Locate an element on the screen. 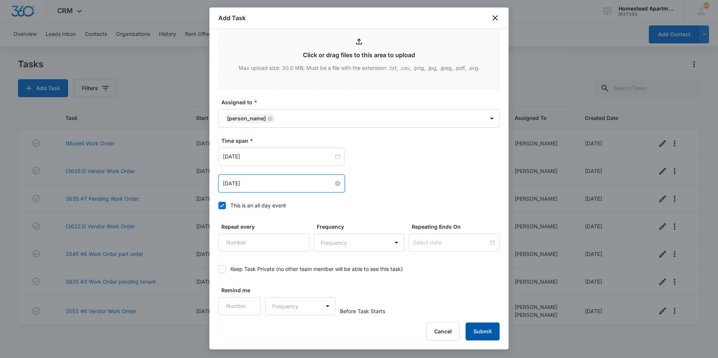 The height and width of the screenshot is (358, 718). label: Time span is located at coordinates (362, 141).